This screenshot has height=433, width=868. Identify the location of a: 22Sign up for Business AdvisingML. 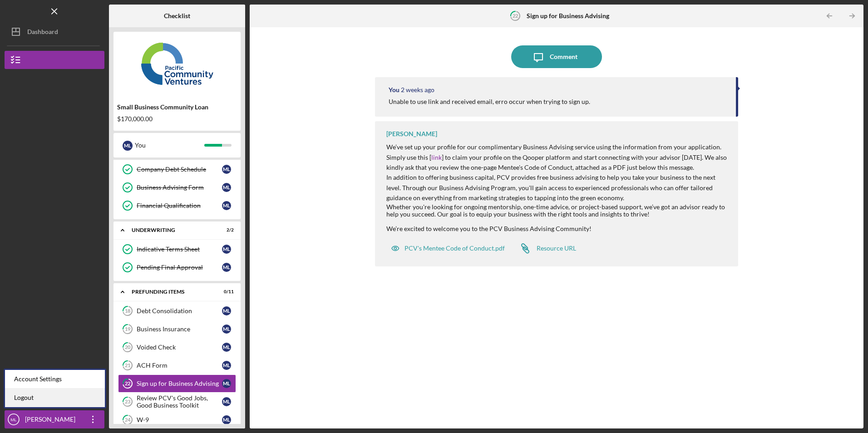
(177, 384).